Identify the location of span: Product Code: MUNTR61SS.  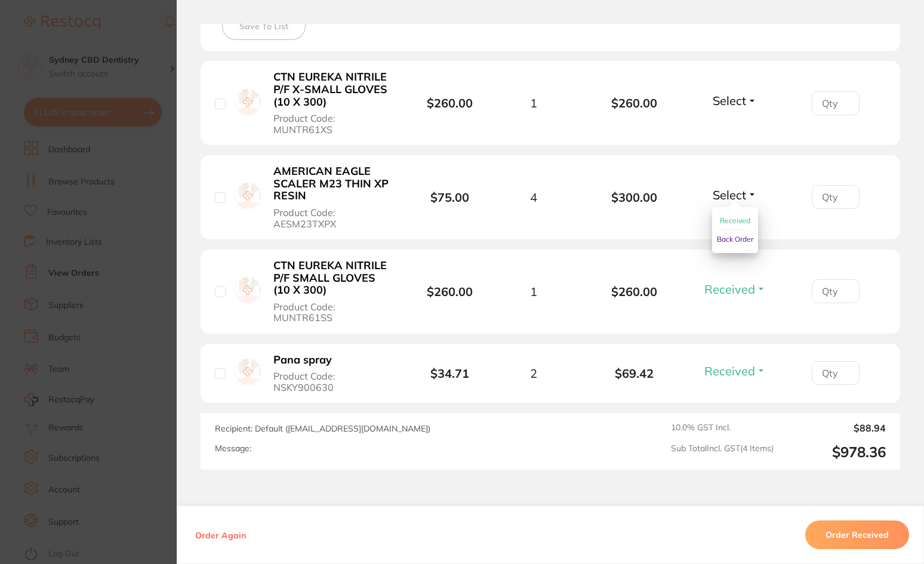
(333, 312).